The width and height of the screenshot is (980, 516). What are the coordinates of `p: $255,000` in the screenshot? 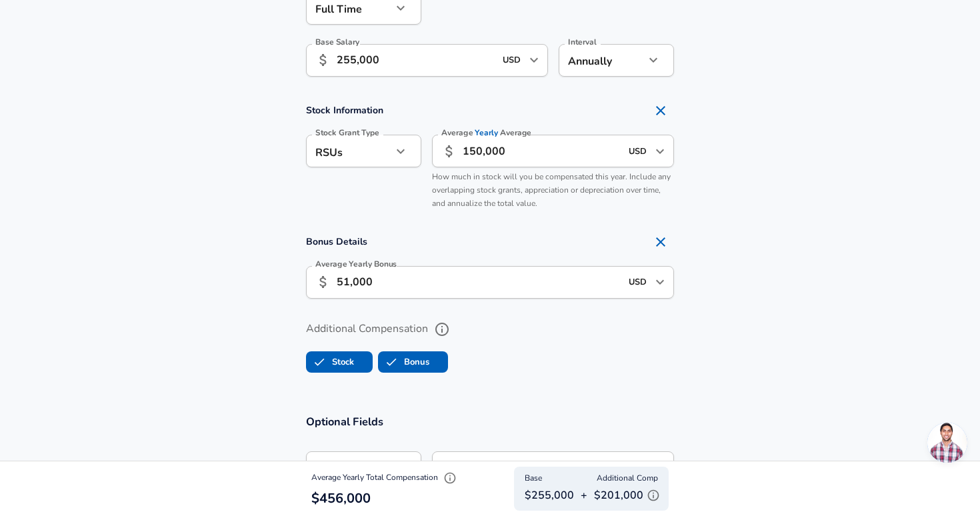 It's located at (549, 496).